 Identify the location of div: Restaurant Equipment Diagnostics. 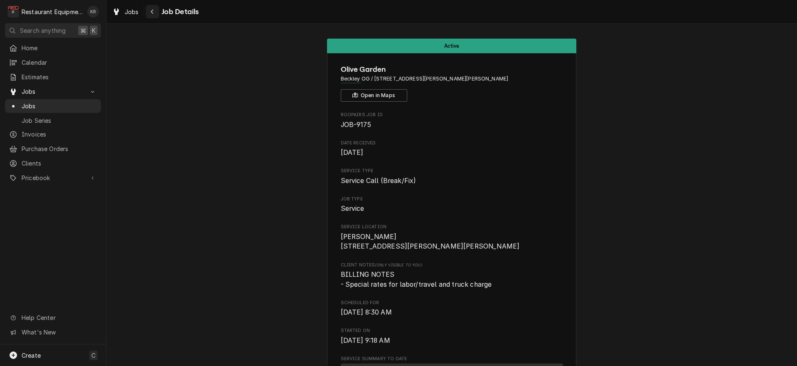
(52, 12).